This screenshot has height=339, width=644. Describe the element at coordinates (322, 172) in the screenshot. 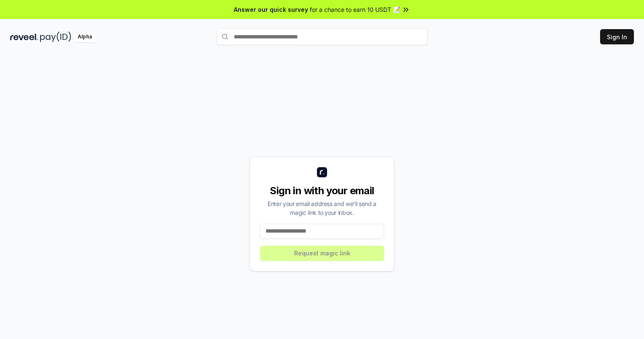

I see `img: logo_small` at that location.